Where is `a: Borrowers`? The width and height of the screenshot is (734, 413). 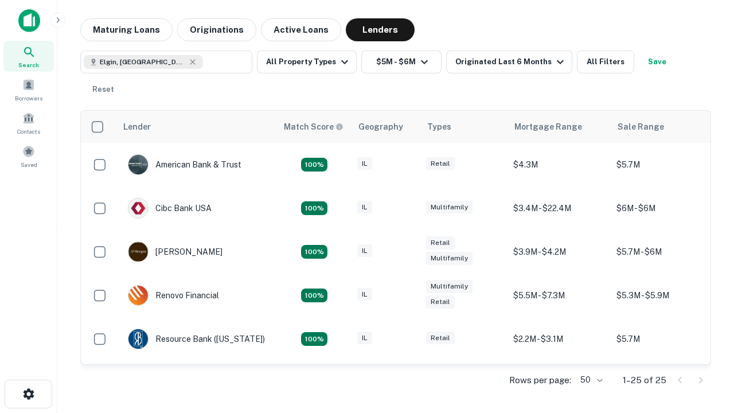
a: Borrowers is located at coordinates (29, 89).